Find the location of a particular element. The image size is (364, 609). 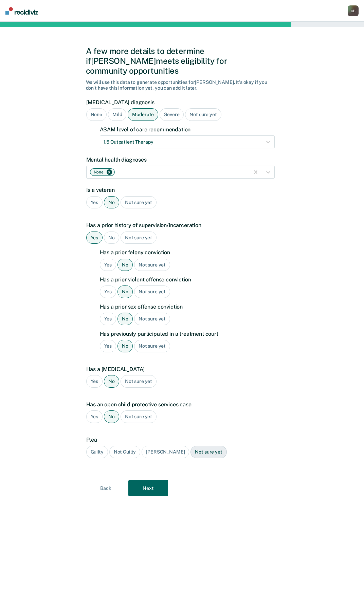

button: Next is located at coordinates (148, 488).